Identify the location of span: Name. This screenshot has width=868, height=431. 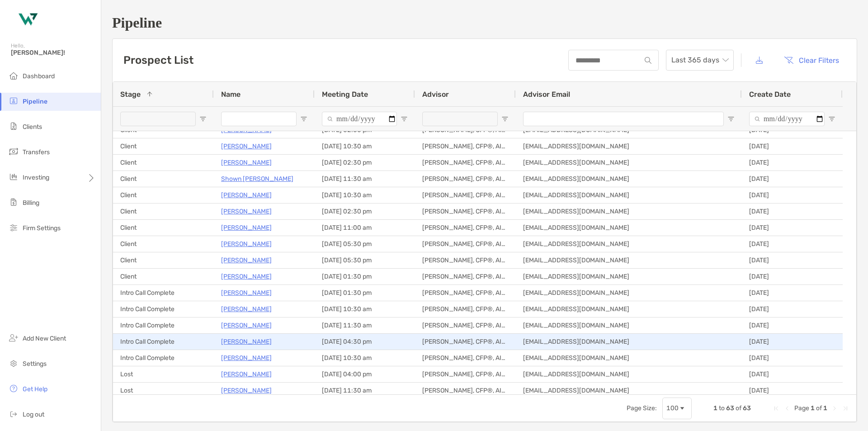
(230, 94).